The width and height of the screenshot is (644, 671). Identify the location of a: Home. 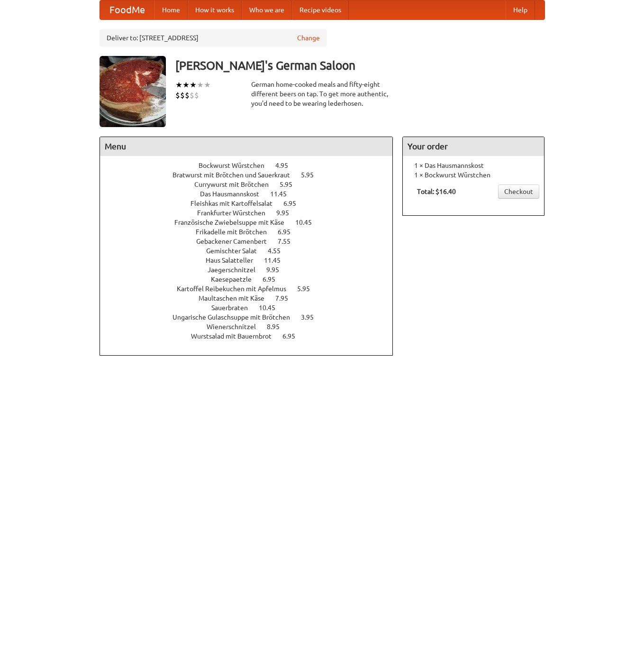
(171, 10).